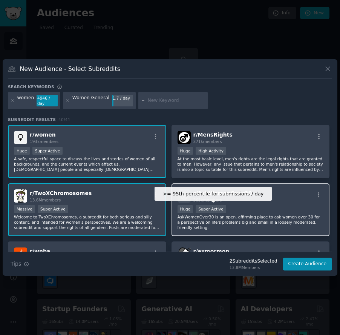  Describe the element at coordinates (65, 120) in the screenshot. I see `span: 40 / 41` at that location.